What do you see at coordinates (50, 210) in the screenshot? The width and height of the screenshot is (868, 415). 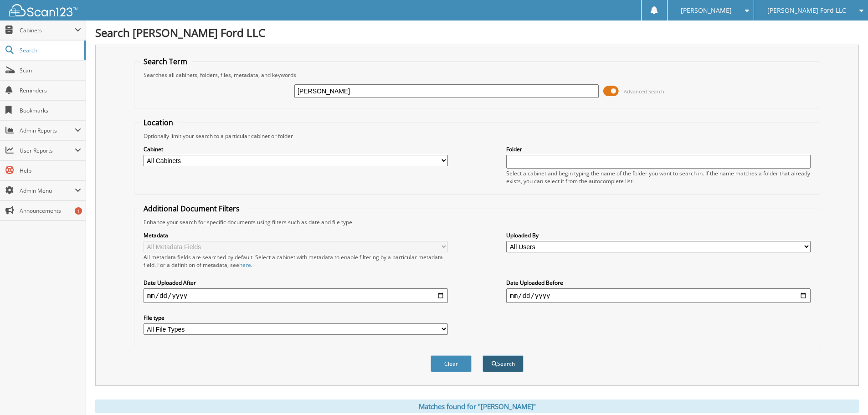 I see `span: Announcements` at bounding box center [50, 210].